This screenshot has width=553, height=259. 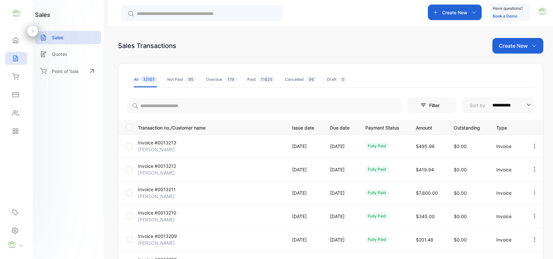 I want to click on div: Overdue, so click(x=221, y=79).